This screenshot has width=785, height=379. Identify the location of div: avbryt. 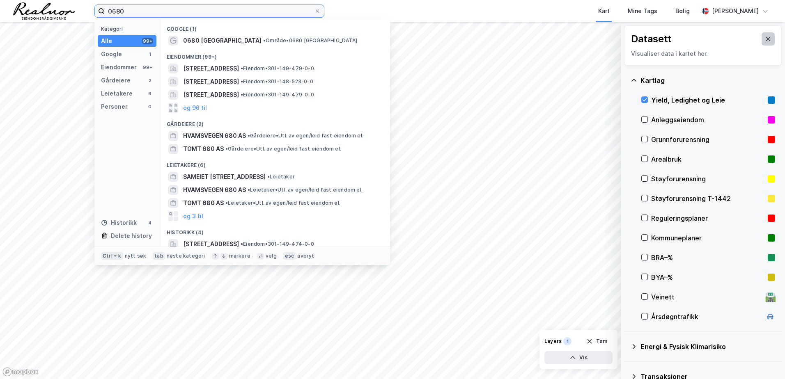
(306, 256).